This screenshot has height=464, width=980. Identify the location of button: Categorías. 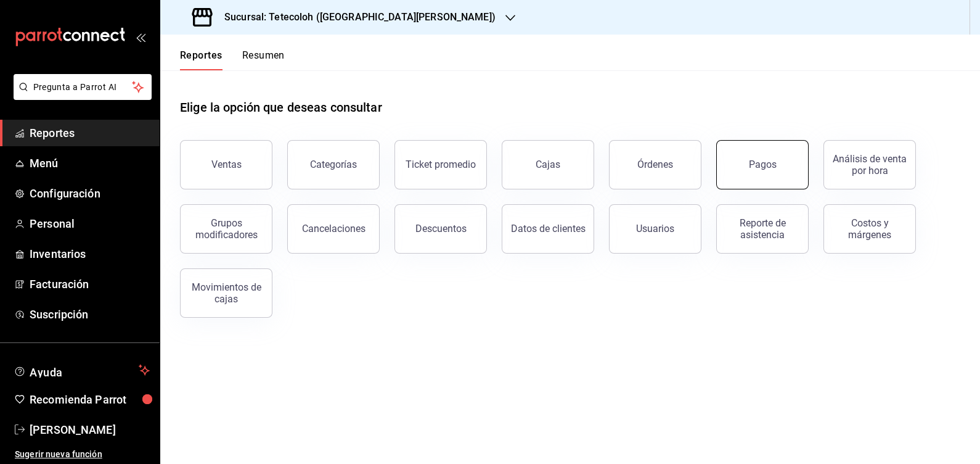
(334, 165).